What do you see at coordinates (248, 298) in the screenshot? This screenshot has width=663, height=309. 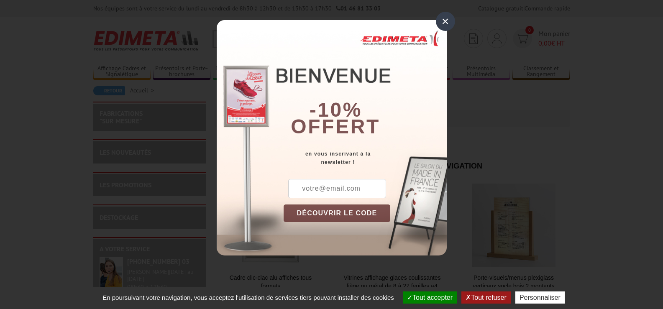 I see `span: En poursuivant votre navigation, vous acceptez l'utilisation de services tiers pouvant installer ...` at bounding box center [248, 298].